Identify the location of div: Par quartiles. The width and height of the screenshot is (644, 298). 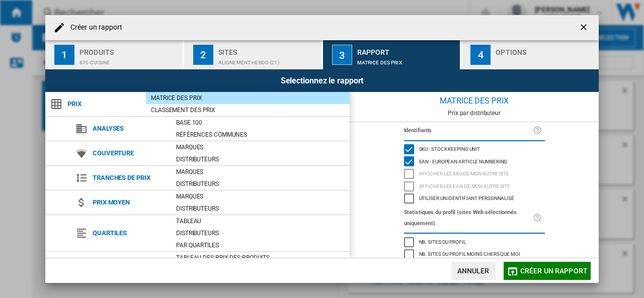
(261, 245).